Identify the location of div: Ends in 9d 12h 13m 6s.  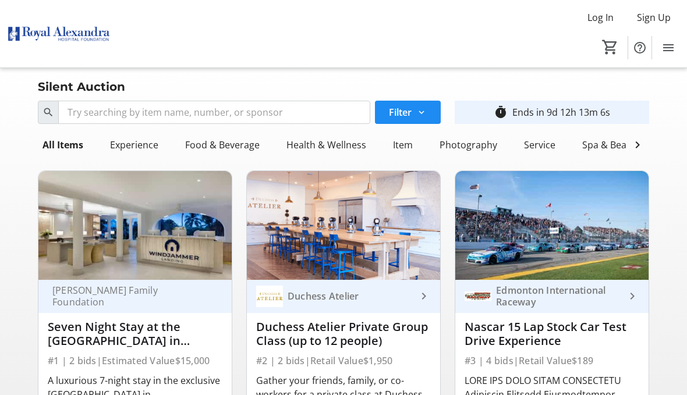
(561, 112).